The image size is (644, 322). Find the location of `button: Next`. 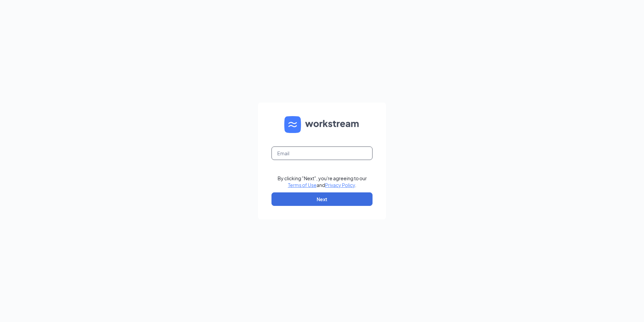

button: Next is located at coordinates (322, 199).